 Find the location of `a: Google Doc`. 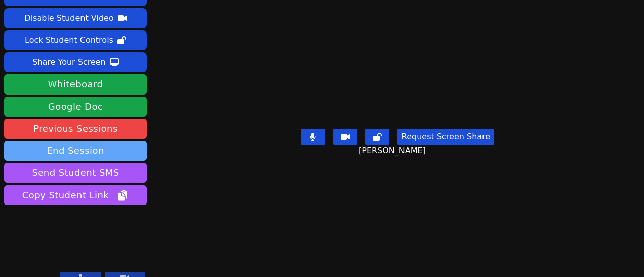

a: Google Doc is located at coordinates (75, 107).